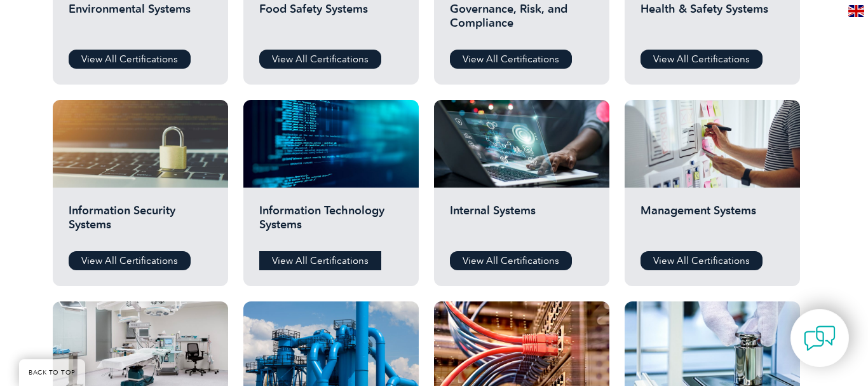 This screenshot has width=868, height=386. What do you see at coordinates (140, 21) in the screenshot?
I see `h2: Environmental Systems` at bounding box center [140, 21].